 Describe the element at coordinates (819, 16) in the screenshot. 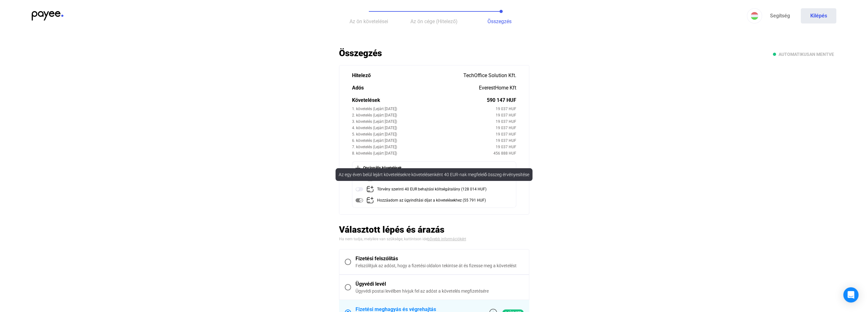

I see `button: Kilépés` at that location.